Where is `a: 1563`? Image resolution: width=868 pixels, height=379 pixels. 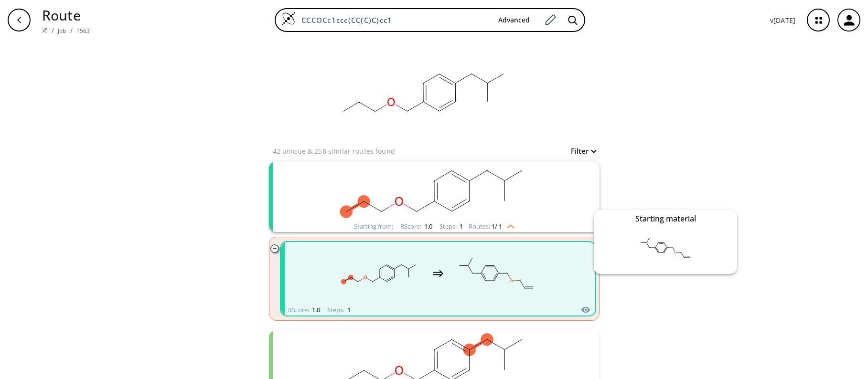
a: 1563 is located at coordinates (83, 31).